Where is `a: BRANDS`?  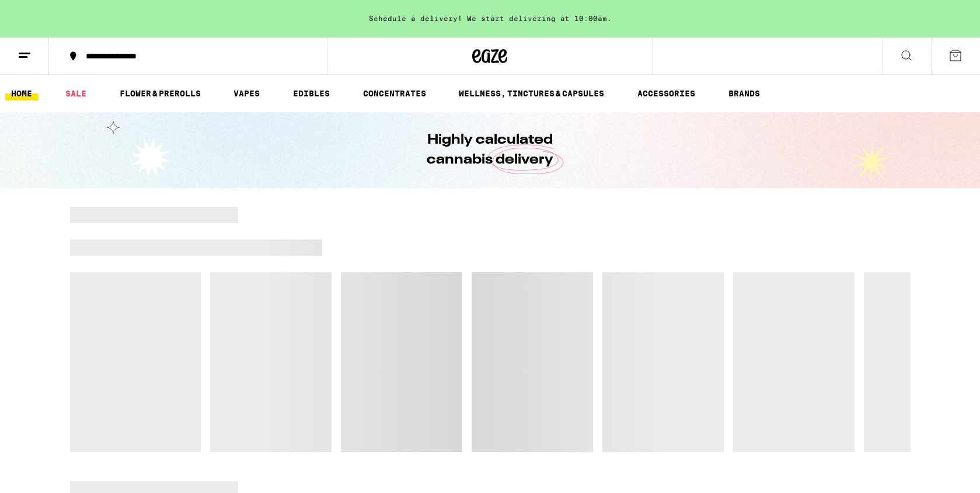 a: BRANDS is located at coordinates (744, 94).